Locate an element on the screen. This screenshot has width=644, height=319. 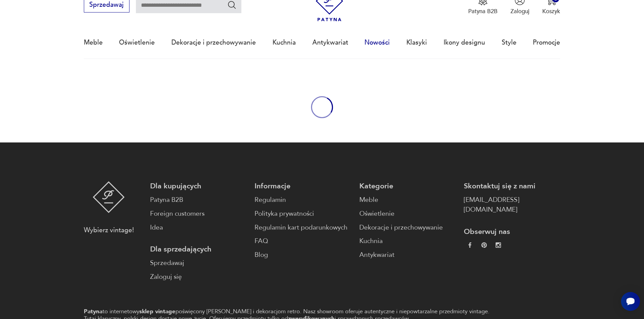
a: Regulamin is located at coordinates (303, 200).